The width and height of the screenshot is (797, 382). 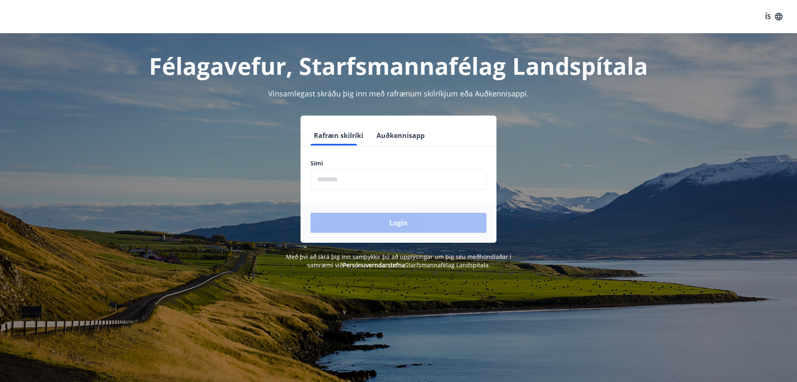 I want to click on h1: Félagavefur, Starfsmannafélag Landspítala, so click(x=399, y=66).